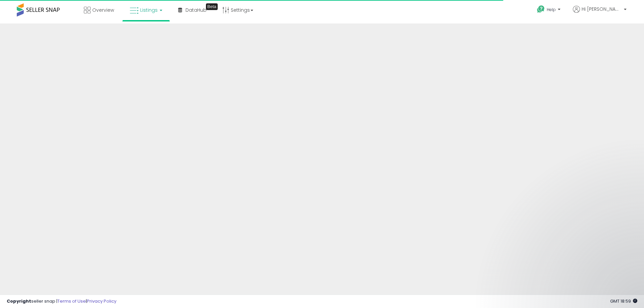 The image size is (644, 308). What do you see at coordinates (61, 302) in the screenshot?
I see `div: seller snap | |` at bounding box center [61, 302].